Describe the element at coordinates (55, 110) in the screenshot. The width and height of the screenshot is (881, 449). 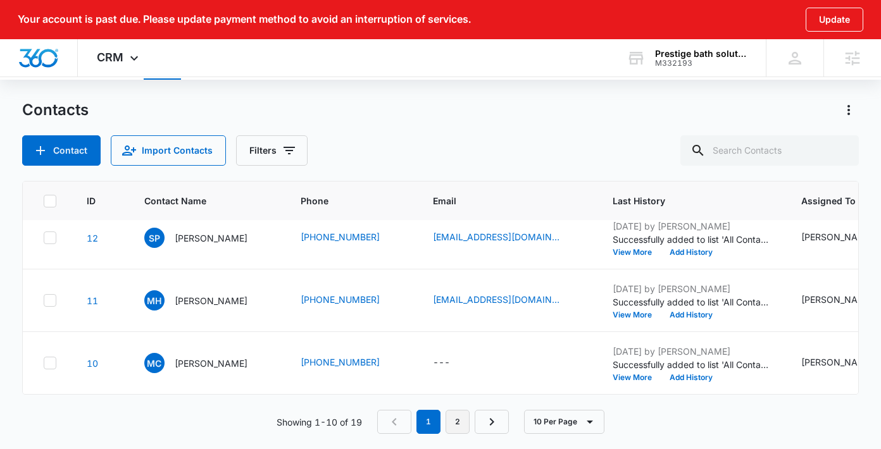
I see `h1: Contacts` at that location.